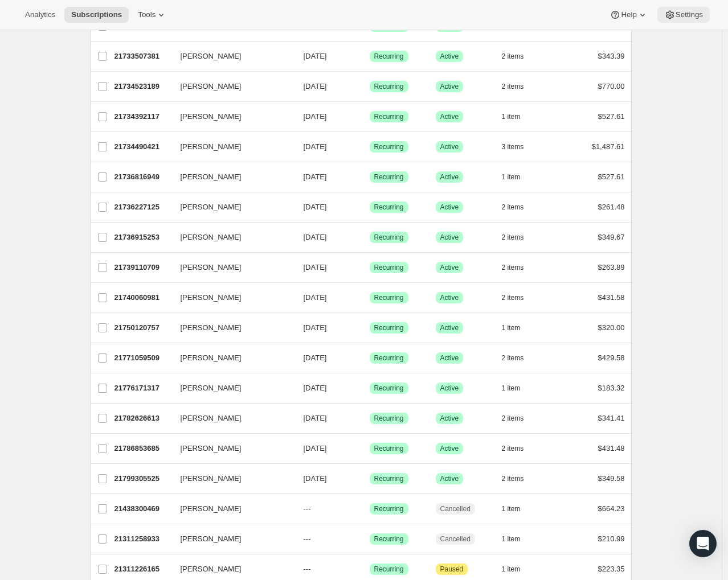 Image resolution: width=728 pixels, height=580 pixels. I want to click on p: 21734392117, so click(143, 117).